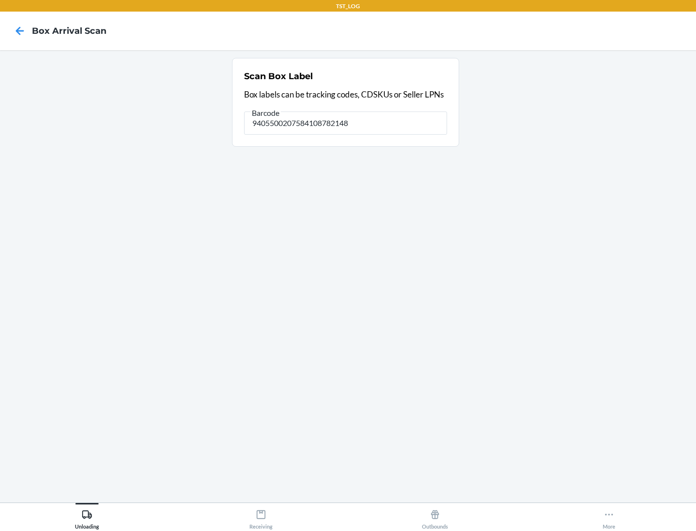 Image resolution: width=696 pixels, height=531 pixels. What do you see at coordinates (265, 113) in the screenshot?
I see `span: Barcode` at bounding box center [265, 113].